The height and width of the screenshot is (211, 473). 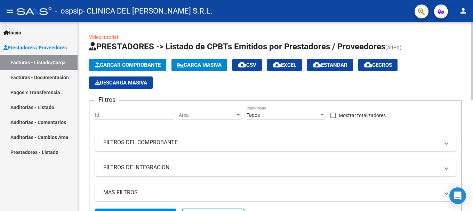 What do you see at coordinates (199, 65) in the screenshot?
I see `span: Carga Masiva` at bounding box center [199, 65].